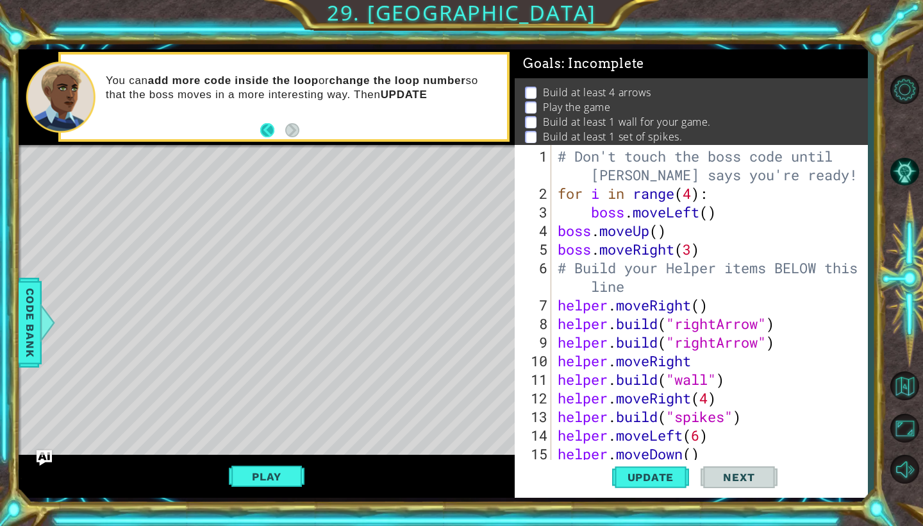  Describe the element at coordinates (904, 385) in the screenshot. I see `button: Back to Map` at that location.